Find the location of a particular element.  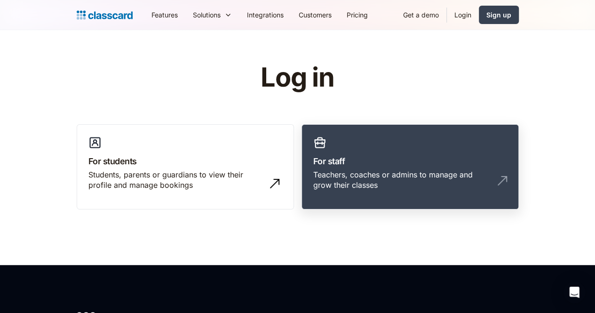

a: For staffTeachers, coaches or admins to manage and grow their classes is located at coordinates (410, 167).